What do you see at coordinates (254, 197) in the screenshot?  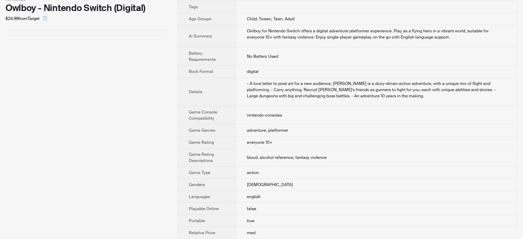 I see `span: english` at bounding box center [254, 197].